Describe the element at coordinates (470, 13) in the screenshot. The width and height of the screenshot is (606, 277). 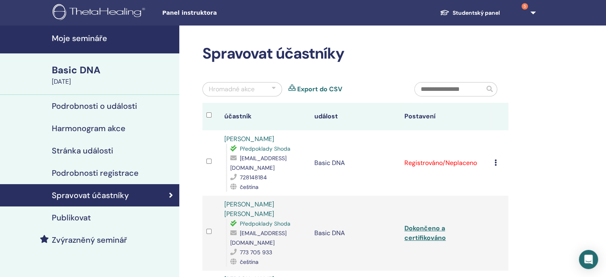
I see `a: Studentský panel` at that location.